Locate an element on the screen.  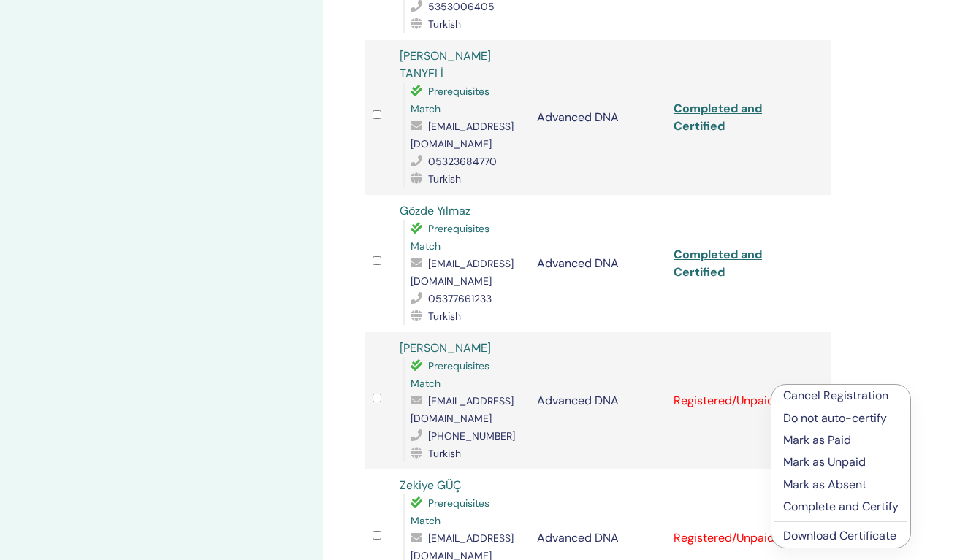
a: Download Certificate is located at coordinates (839, 535).